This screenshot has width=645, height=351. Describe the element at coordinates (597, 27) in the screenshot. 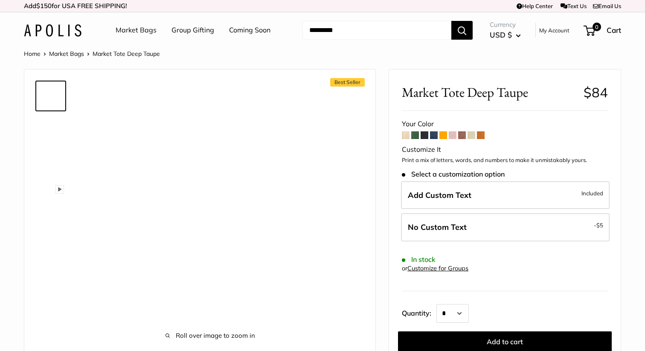

I see `span: 0` at that location.